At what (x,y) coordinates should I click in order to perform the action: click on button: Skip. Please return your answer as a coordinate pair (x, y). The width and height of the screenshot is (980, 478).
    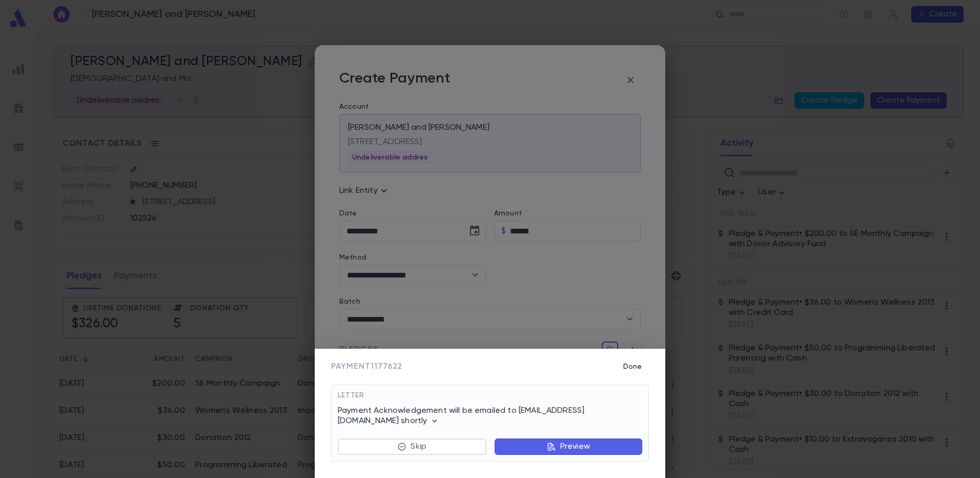
    Looking at the image, I should click on (412, 447).